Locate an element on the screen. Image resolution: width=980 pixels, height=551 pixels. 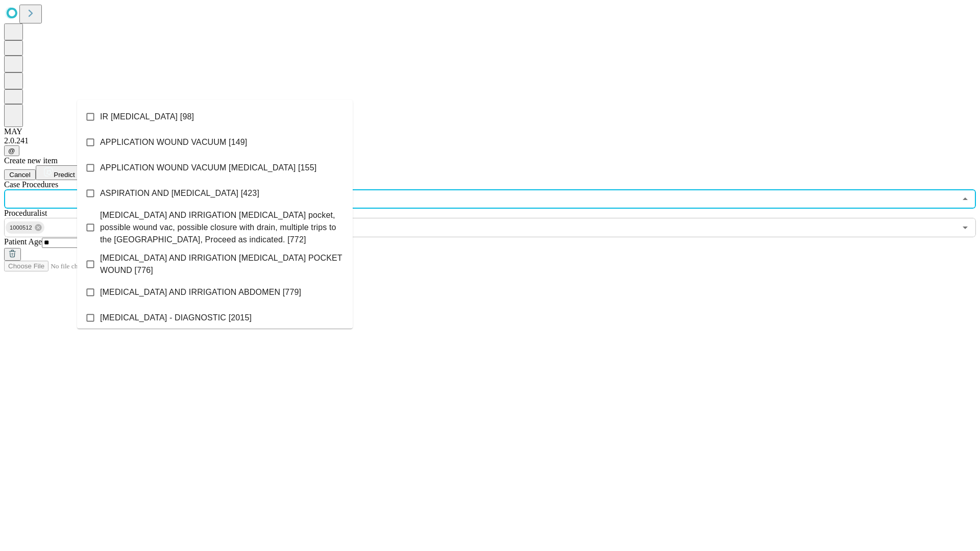
button: Open is located at coordinates (965, 228).